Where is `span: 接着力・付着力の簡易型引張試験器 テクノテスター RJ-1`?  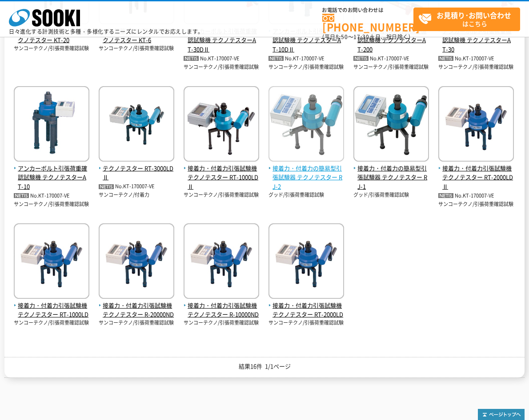 span: 接着力・付着力の簡易型引張試験器 テクノテスター RJ-1 is located at coordinates (391, 177).